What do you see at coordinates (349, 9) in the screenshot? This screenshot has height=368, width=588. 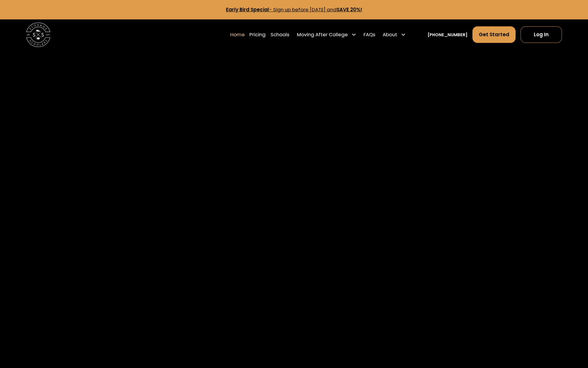 I see `strong: SAVE 20%!` at bounding box center [349, 9].